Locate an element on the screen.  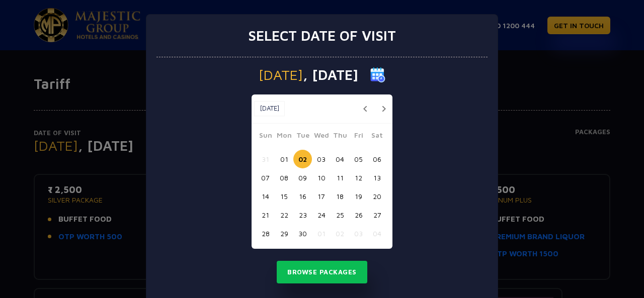
button: 09 is located at coordinates (302, 178).